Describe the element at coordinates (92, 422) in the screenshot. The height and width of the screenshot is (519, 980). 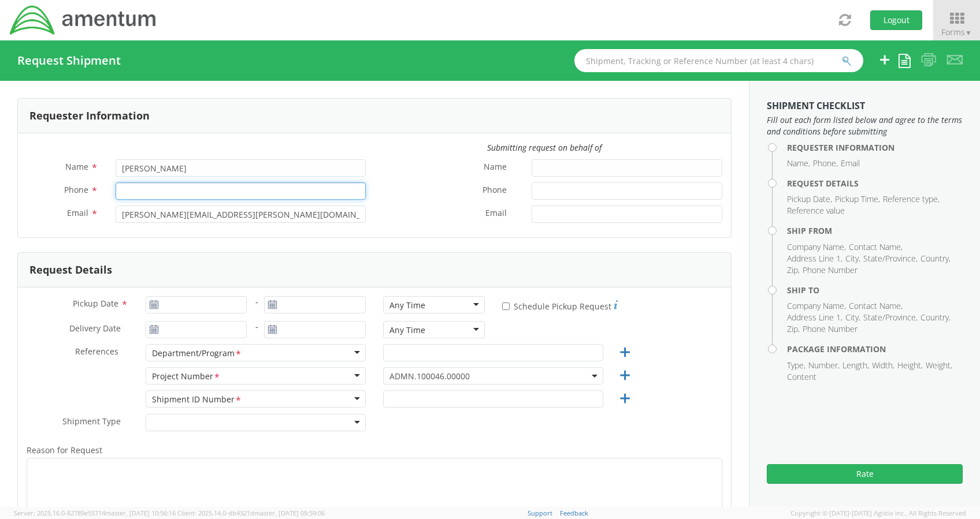
I see `span: Shipment Type` at that location.